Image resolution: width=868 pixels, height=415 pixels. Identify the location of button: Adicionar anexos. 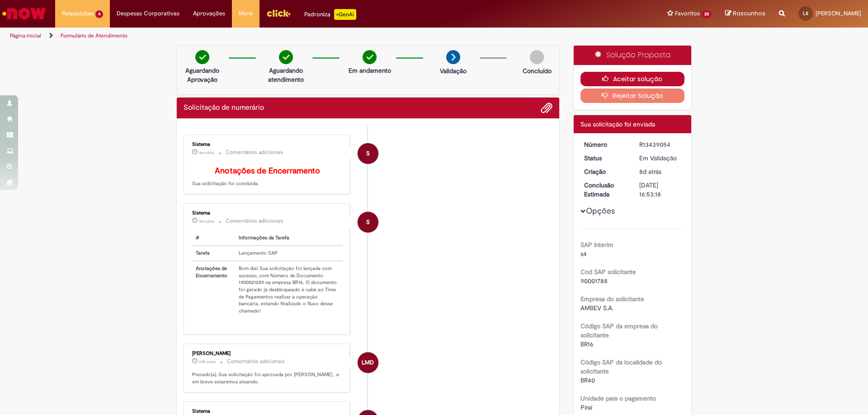
(546, 108).